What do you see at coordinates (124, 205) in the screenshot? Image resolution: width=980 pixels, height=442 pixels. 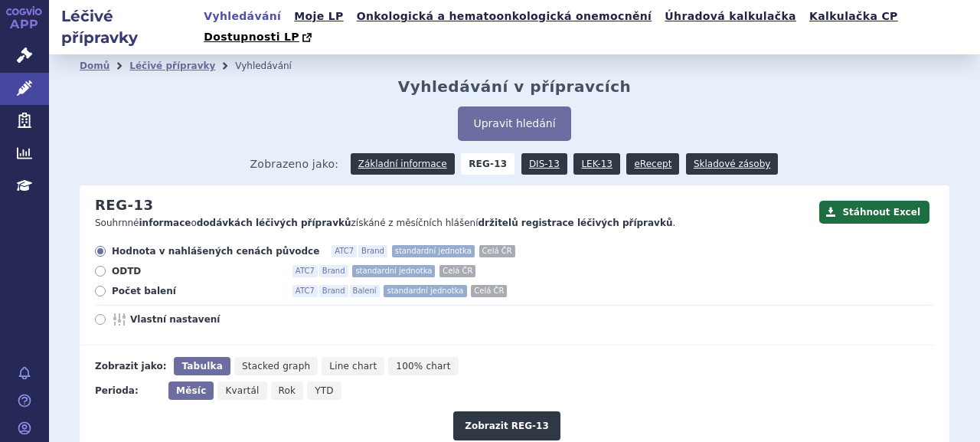 I see `h2: REG-13` at bounding box center [124, 205].